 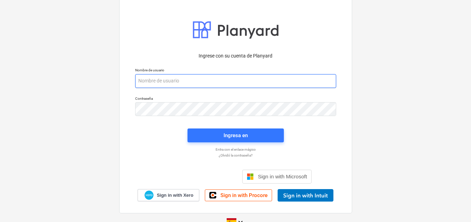 What do you see at coordinates (235, 155) in the screenshot?
I see `p: ¿Olvidó la contraseña?` at bounding box center [235, 155].